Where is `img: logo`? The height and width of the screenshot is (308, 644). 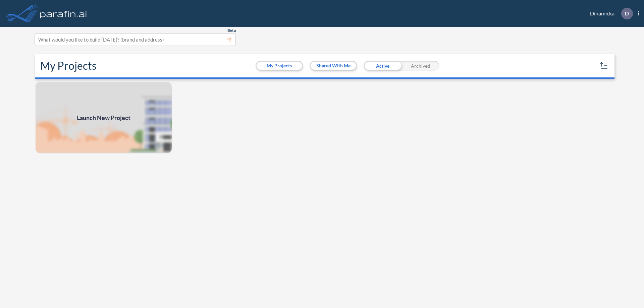
img: logo is located at coordinates (63, 14).